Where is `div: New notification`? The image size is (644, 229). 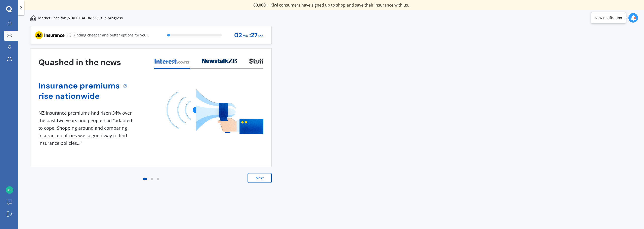 div: New notification is located at coordinates (609, 18).